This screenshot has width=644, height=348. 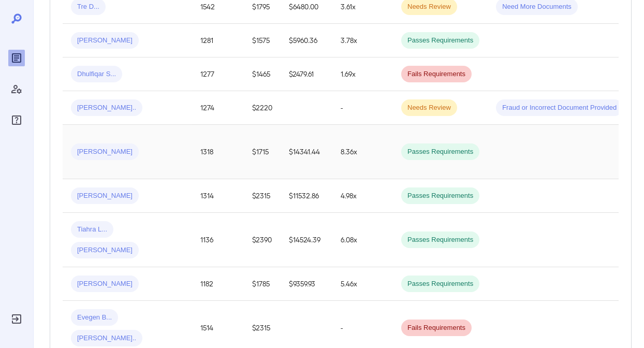 I want to click on td: 4.98x, so click(x=363, y=196).